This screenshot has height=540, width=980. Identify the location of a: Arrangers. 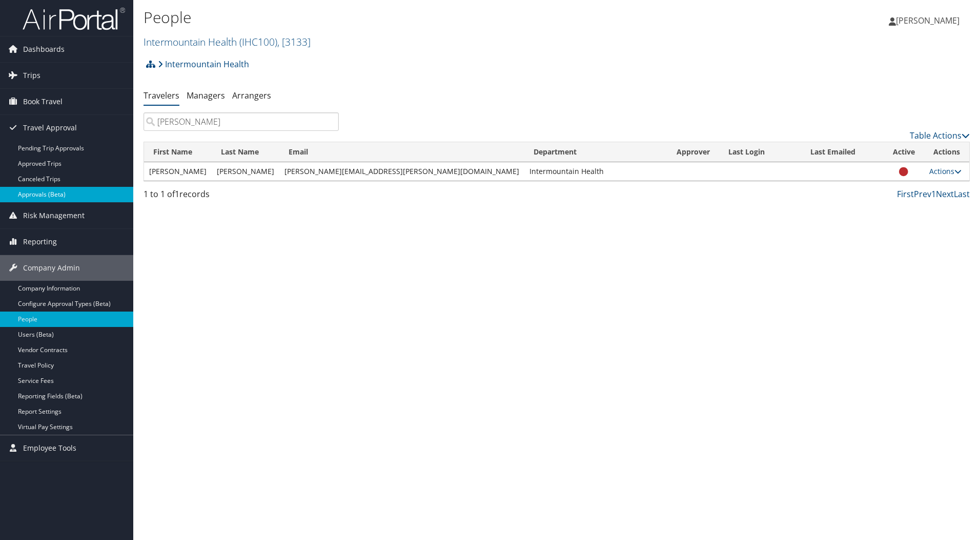
(252, 95).